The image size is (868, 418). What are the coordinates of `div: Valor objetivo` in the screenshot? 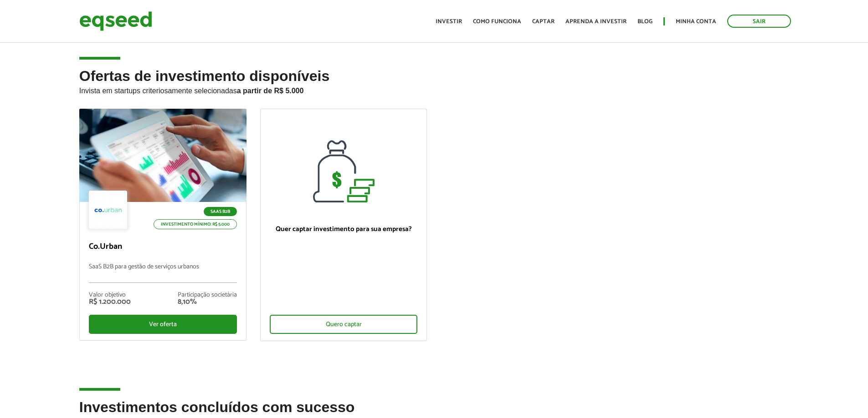 It's located at (110, 295).